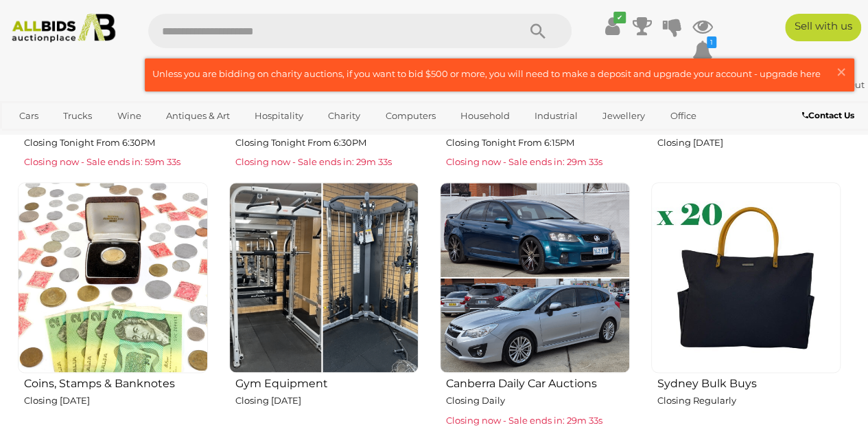 This screenshot has height=434, width=868. Describe the element at coordinates (746, 305) in the screenshot. I see `a: Sydney Bulk Buys Closing Regularly` at that location.